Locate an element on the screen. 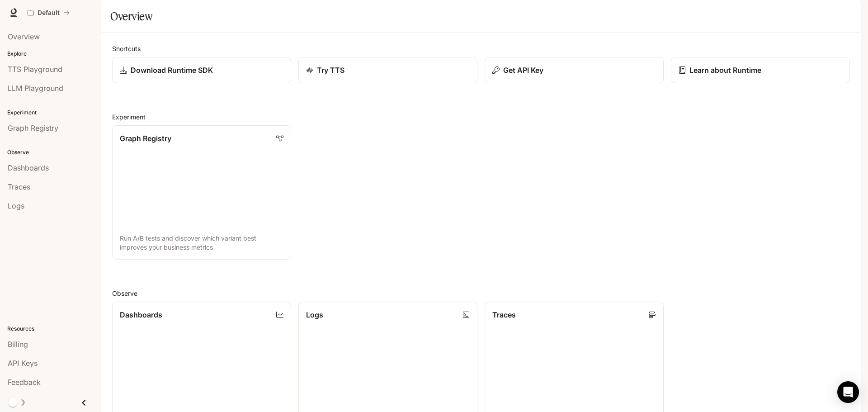  h2: Observe is located at coordinates (481, 293).